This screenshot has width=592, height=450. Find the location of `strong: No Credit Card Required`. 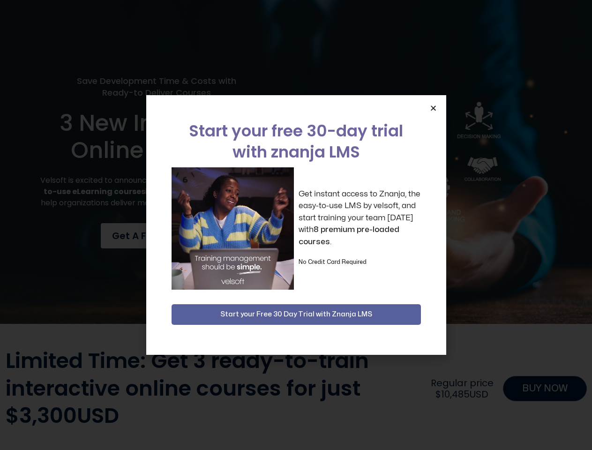

strong: No Credit Card Required is located at coordinates (332, 262).